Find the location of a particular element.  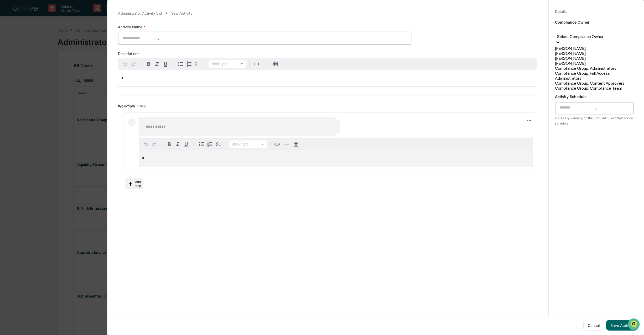

a: 🗄️Attestations is located at coordinates (51, 69).